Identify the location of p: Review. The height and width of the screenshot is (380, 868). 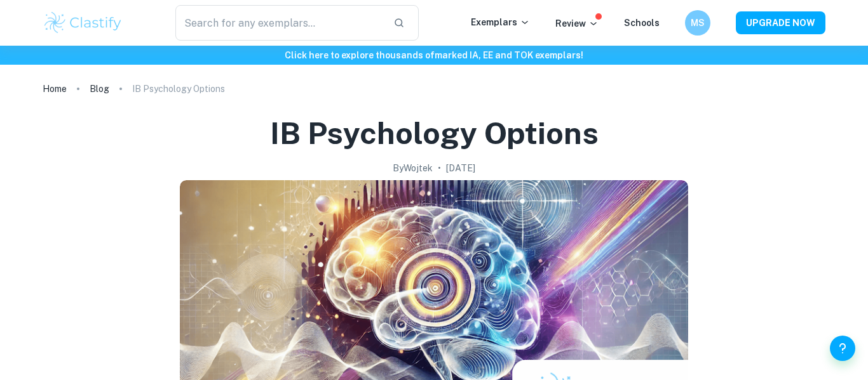
(577, 23).